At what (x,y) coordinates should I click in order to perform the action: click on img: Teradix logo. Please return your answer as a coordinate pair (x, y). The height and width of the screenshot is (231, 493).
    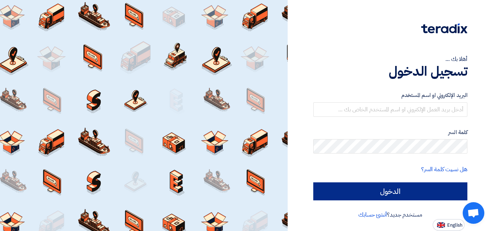
    Looking at the image, I should click on (444, 29).